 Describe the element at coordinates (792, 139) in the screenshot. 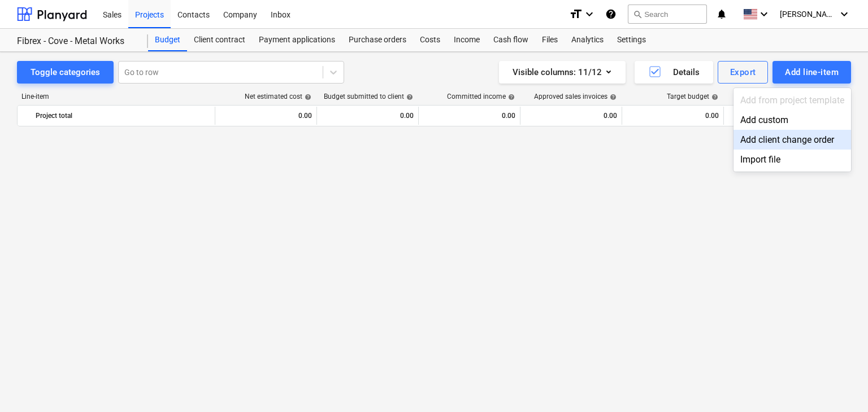

I see `div: Add client change order` at that location.